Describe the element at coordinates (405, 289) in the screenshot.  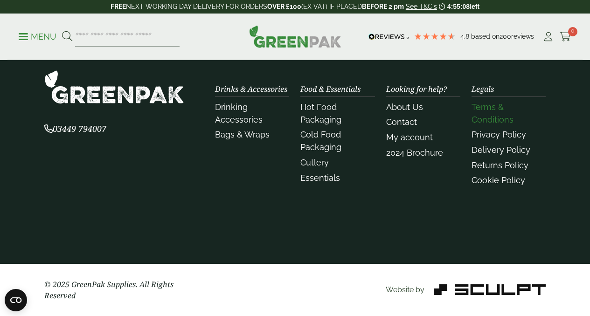
I see `span: Website by` at that location.